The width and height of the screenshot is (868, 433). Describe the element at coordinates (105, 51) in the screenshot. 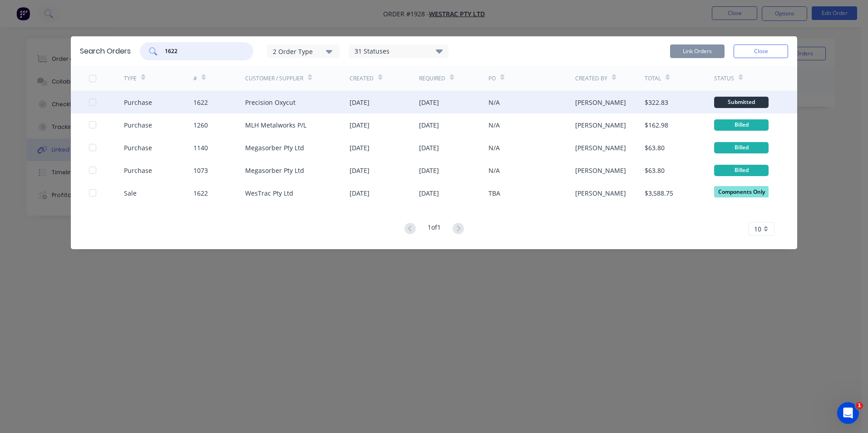

I see `div: Search Orders` at that location.